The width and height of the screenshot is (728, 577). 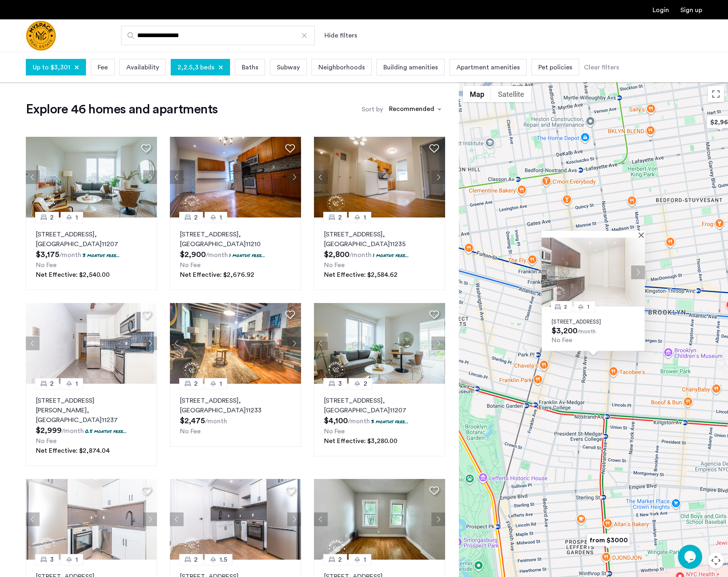 What do you see at coordinates (247, 255) in the screenshot?
I see `p: 1 months free...` at bounding box center [247, 255].